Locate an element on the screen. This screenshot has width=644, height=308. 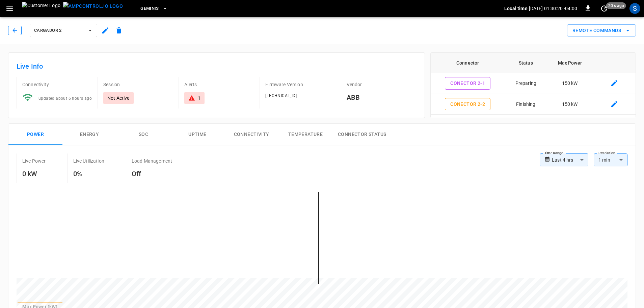
table: connector table is located at coordinates (533, 105).